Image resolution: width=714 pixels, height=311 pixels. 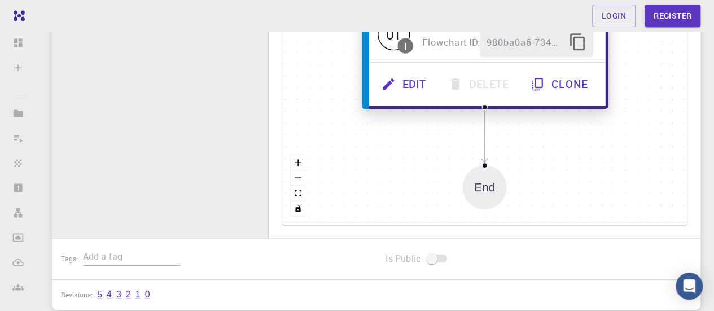 I want to click on div: Open Intercom Messenger, so click(x=689, y=286).